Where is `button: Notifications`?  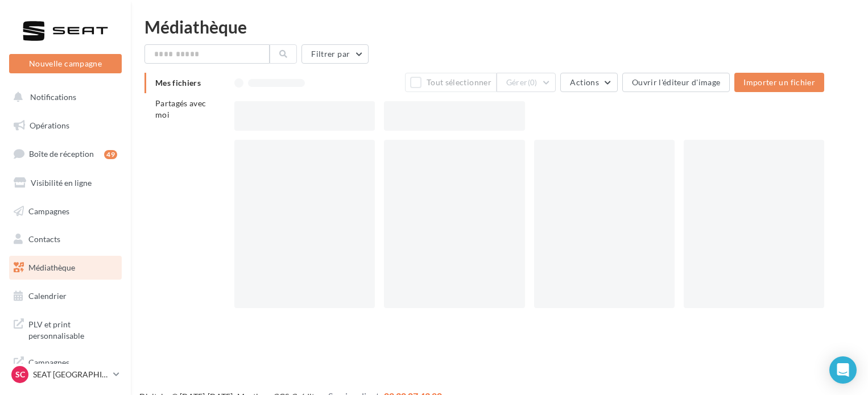
button: Notifications is located at coordinates (63, 97).